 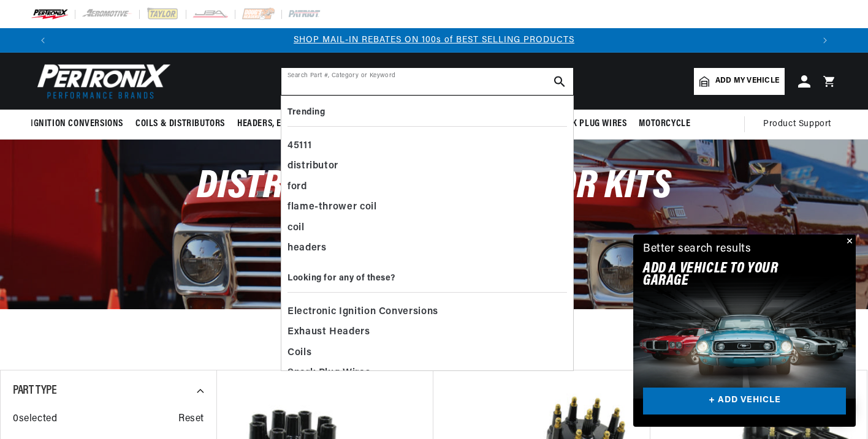 I want to click on span: Electronic Ignition Conversions, so click(x=363, y=313).